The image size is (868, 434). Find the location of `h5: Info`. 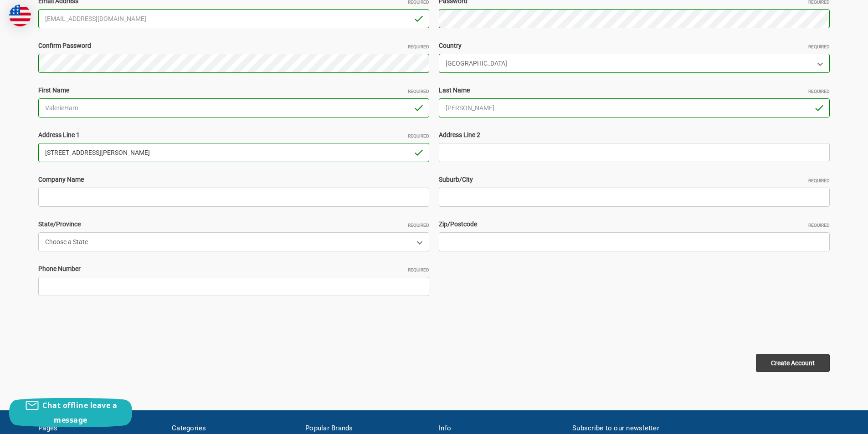

h5: Info is located at coordinates (501, 428).